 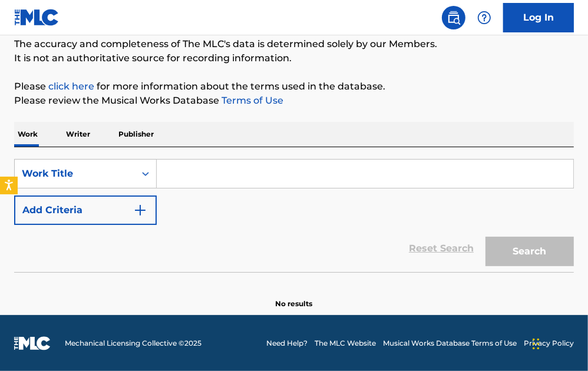 I want to click on form: Search Form, so click(x=294, y=216).